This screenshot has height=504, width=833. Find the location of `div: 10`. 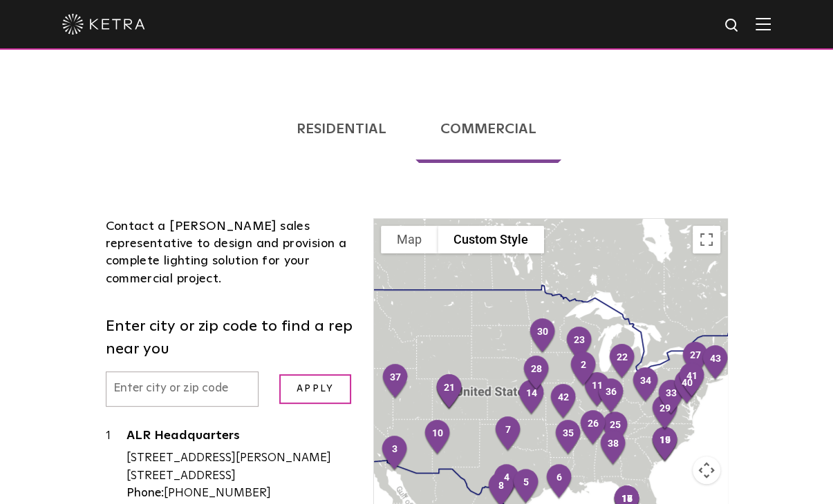

div: 10 is located at coordinates (437, 438).